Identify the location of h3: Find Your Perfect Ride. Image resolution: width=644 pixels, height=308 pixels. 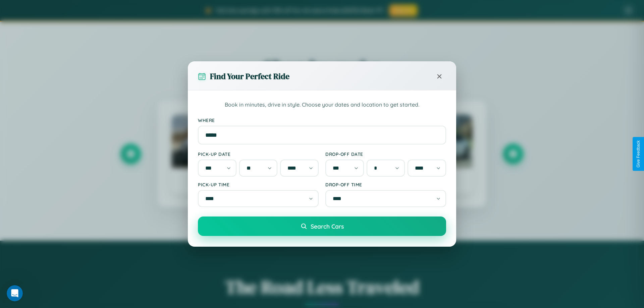
(250, 76).